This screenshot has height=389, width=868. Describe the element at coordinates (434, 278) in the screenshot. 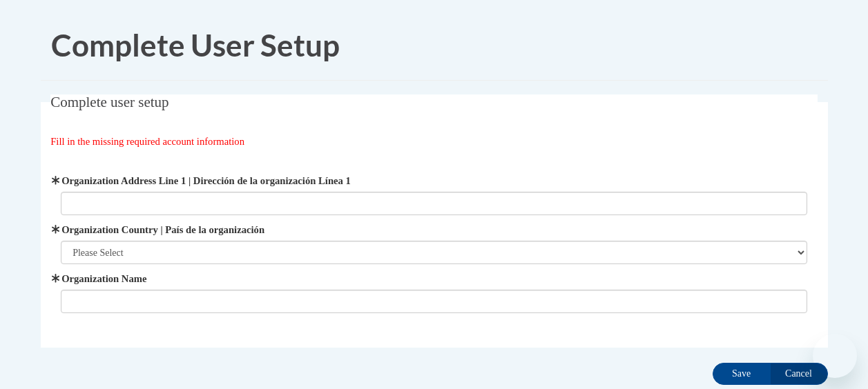

I see `label: Organization Name` at that location.